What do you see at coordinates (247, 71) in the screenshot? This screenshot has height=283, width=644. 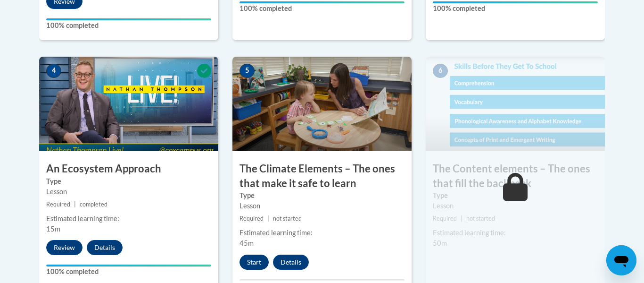 I see `span: 5` at bounding box center [247, 71].